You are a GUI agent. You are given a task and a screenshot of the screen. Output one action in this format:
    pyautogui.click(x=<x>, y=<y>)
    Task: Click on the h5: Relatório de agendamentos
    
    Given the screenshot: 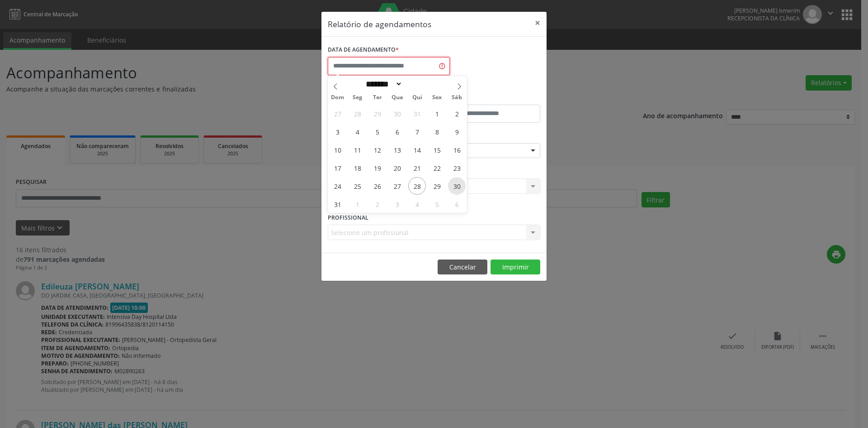 What is the action you would take?
    pyautogui.click(x=380, y=24)
    